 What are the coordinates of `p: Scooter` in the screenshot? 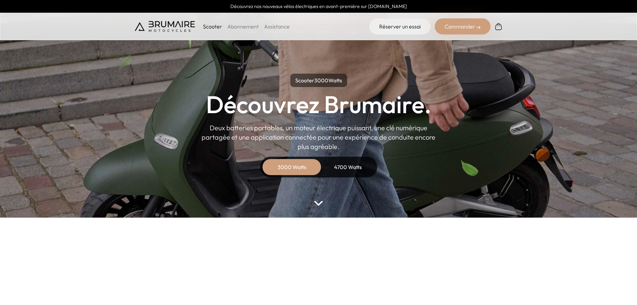 It's located at (212, 26).